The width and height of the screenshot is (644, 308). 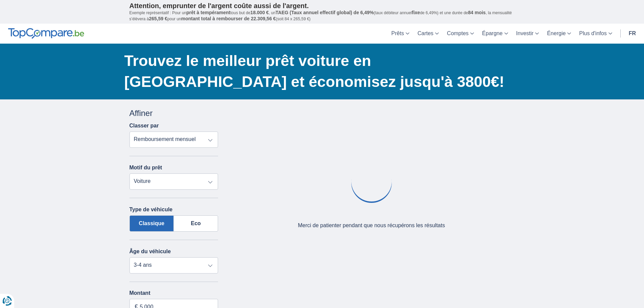 What do you see at coordinates (325, 12) in the screenshot?
I see `span: TAEG (Taux annuel effectif global) de 6,49%` at bounding box center [325, 12].